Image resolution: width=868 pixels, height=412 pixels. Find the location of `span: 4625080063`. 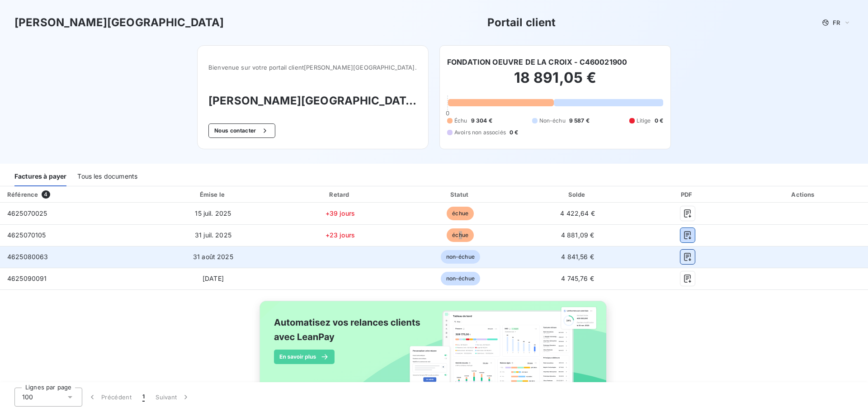

span: 4625080063 is located at coordinates (27, 256).